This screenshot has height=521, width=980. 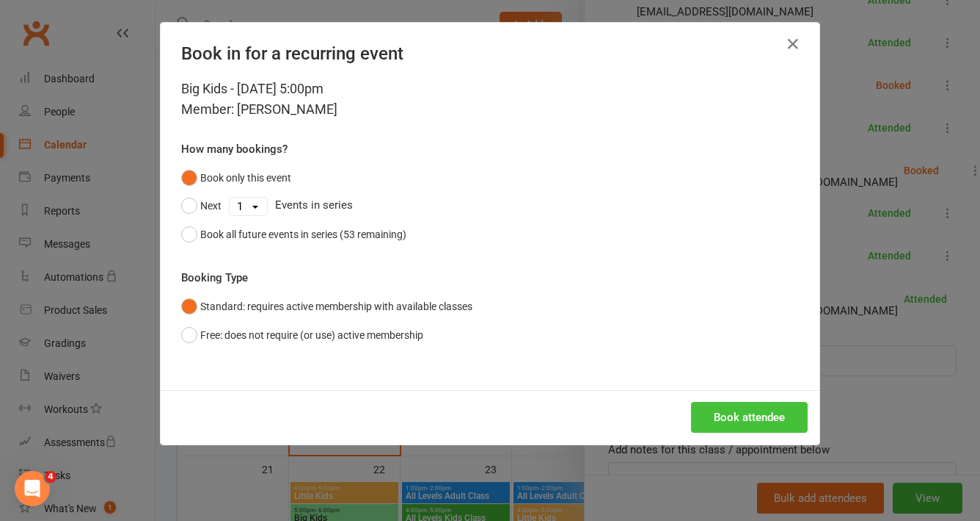 I want to click on div: Book all future events in series (53 remaining), so click(x=303, y=235).